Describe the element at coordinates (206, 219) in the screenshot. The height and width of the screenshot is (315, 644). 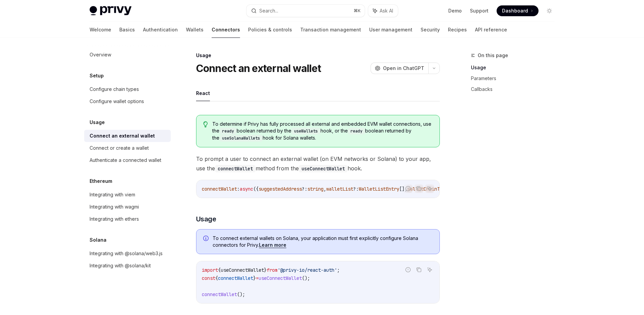
I see `span: Usage` at that location.